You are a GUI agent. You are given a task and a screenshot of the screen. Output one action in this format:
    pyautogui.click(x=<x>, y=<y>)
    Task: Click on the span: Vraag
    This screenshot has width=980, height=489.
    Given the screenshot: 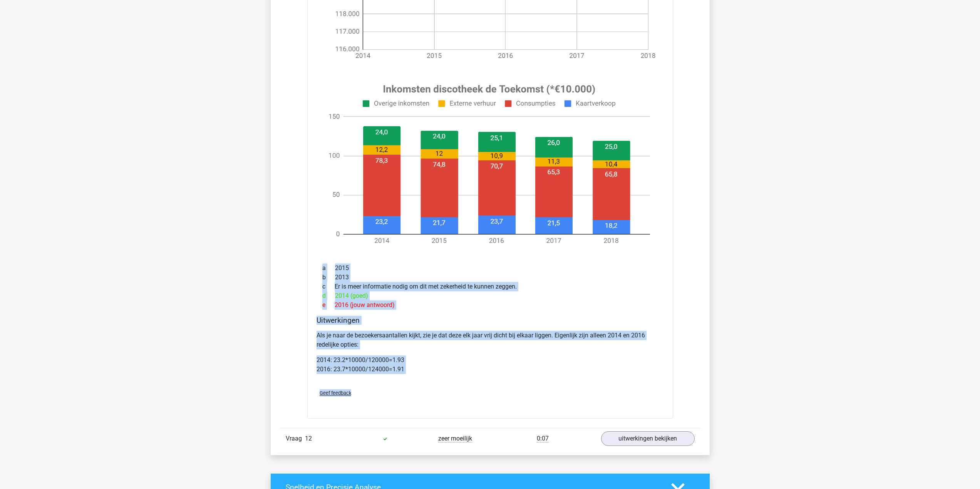 What is the action you would take?
    pyautogui.click(x=295, y=439)
    